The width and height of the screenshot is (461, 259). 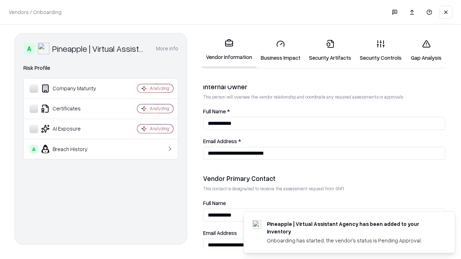 I want to click on label: Full Name, so click(x=324, y=203).